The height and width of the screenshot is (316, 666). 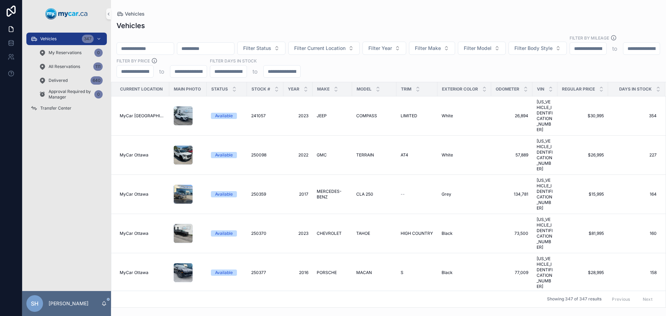 I want to click on a: $30,995, so click(x=583, y=116).